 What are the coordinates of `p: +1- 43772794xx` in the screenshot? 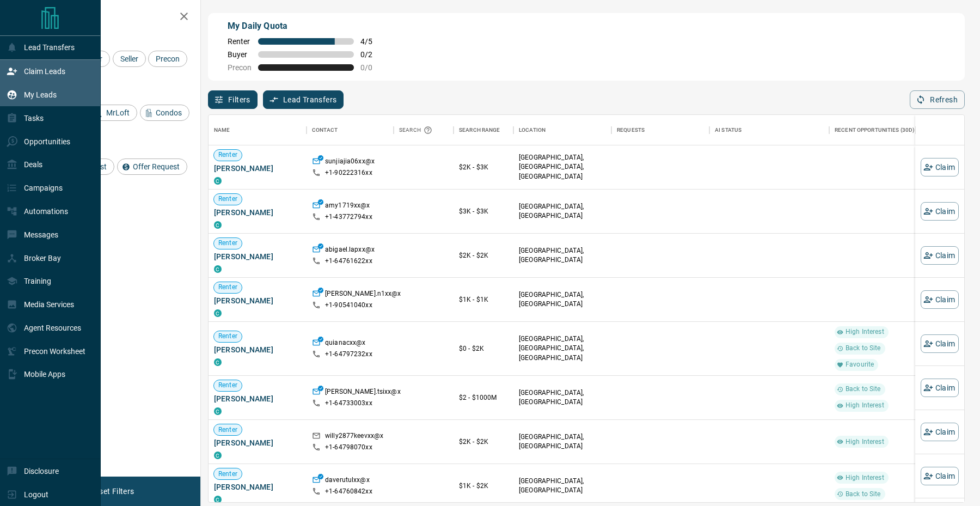 It's located at (349, 217).